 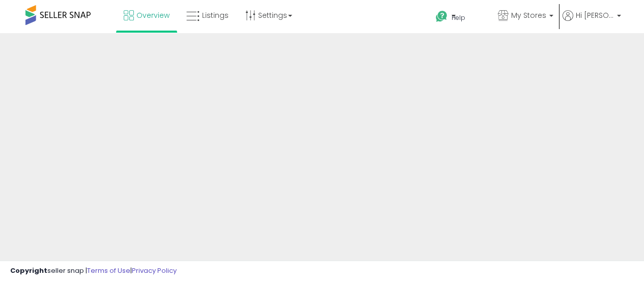 What do you see at coordinates (458, 18) in the screenshot?
I see `a: Help` at bounding box center [458, 18].